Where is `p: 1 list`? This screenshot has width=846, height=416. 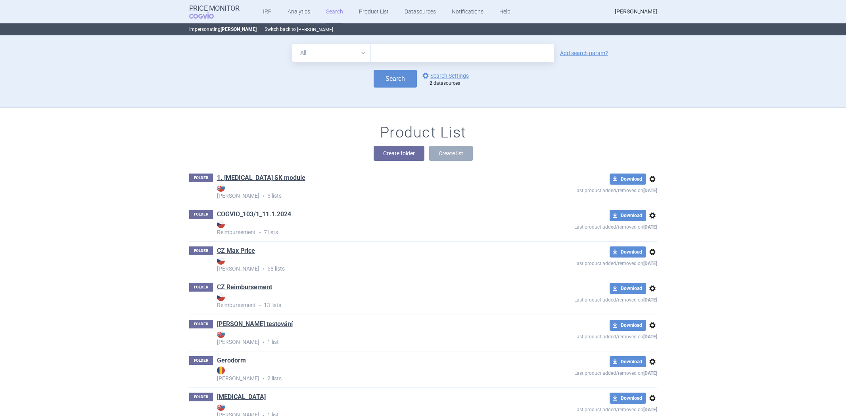
p: 1 list is located at coordinates (367, 338).